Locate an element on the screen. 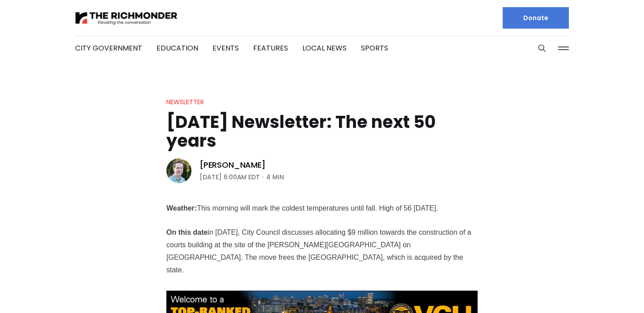  a: Events is located at coordinates (225, 48).